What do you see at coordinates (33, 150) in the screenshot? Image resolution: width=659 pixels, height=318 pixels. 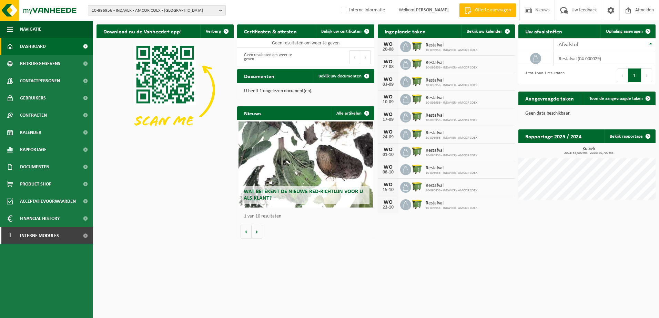 I see `span: Rapportage` at bounding box center [33, 150].